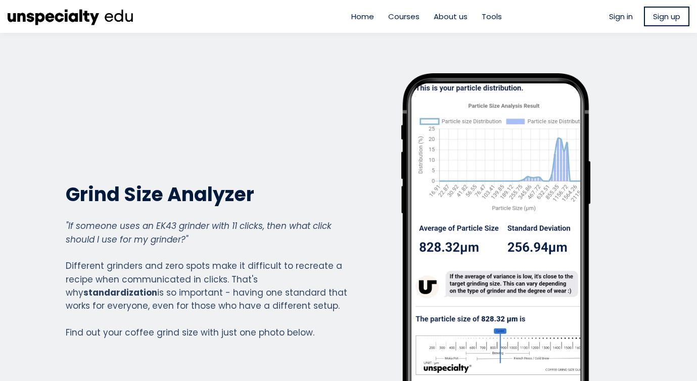  I want to click on em: "If someone uses an EK43 grinder with 11 clicks, then what click should I use for my grinder?", so click(199, 233).